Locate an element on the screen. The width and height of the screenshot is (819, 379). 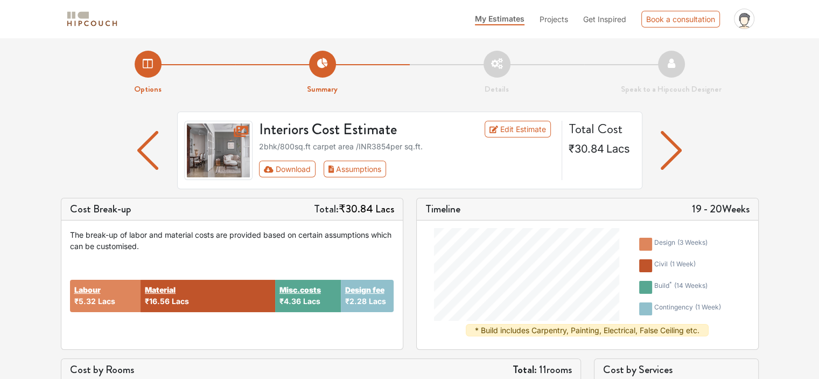
h5: Cost by Services is located at coordinates (676, 369).